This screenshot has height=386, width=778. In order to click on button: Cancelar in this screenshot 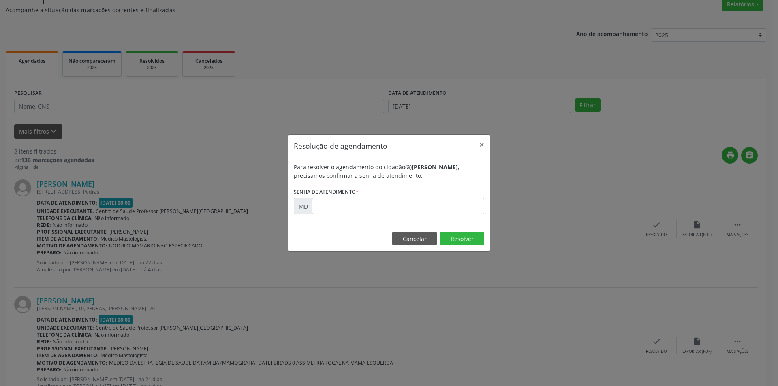, I will do `click(415, 239)`.